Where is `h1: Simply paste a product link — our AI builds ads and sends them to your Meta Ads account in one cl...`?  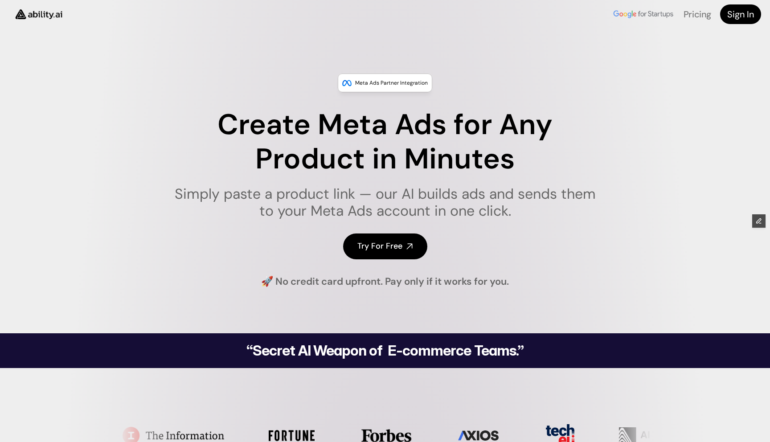 h1: Simply paste a product link — our AI builds ads and sends them to your Meta Ads account in one cl... is located at coordinates (385, 202).